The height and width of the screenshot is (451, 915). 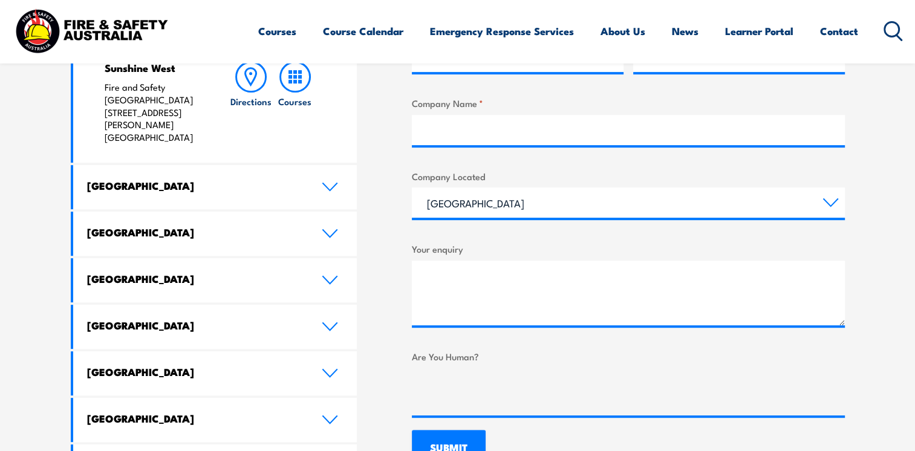 What do you see at coordinates (251, 101) in the screenshot?
I see `h6: Directions` at bounding box center [251, 101].